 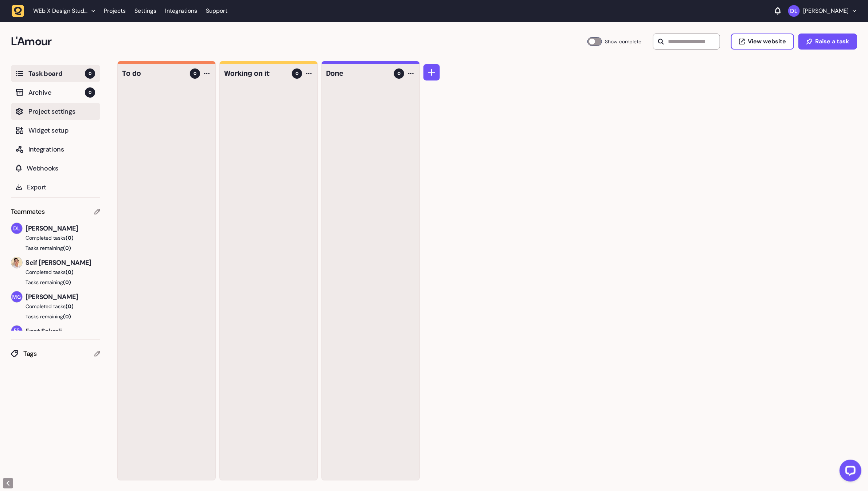 What do you see at coordinates (832, 41) in the screenshot?
I see `span: Raise a task` at bounding box center [832, 41].